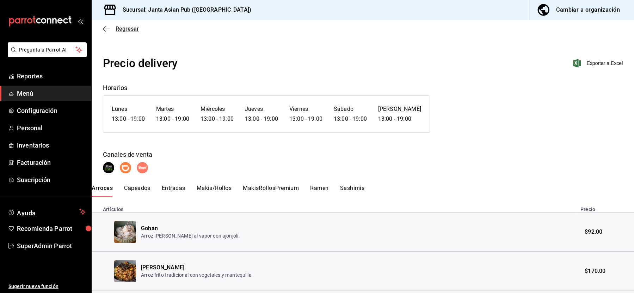 This screenshot has height=293, width=634. What do you see at coordinates (262, 109) in the screenshot?
I see `h6: Jueves` at bounding box center [262, 109].